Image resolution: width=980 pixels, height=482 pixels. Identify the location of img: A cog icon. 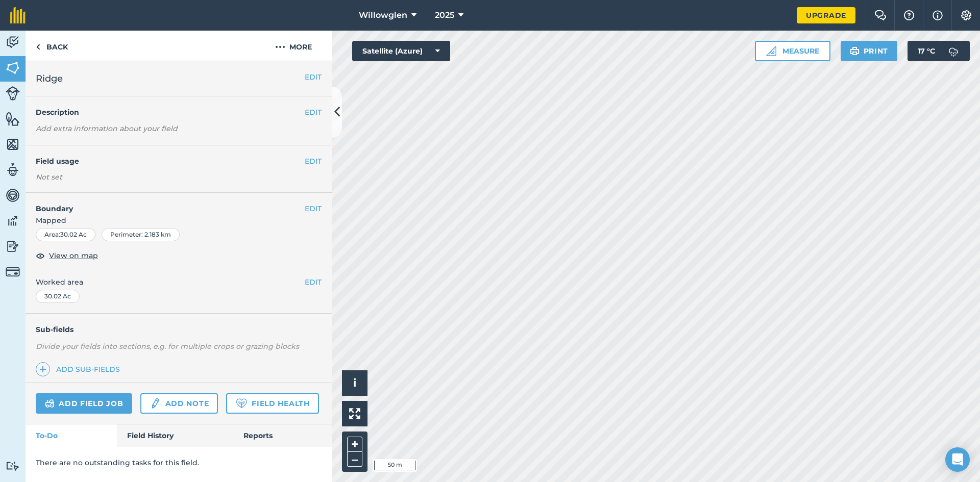
(966, 15).